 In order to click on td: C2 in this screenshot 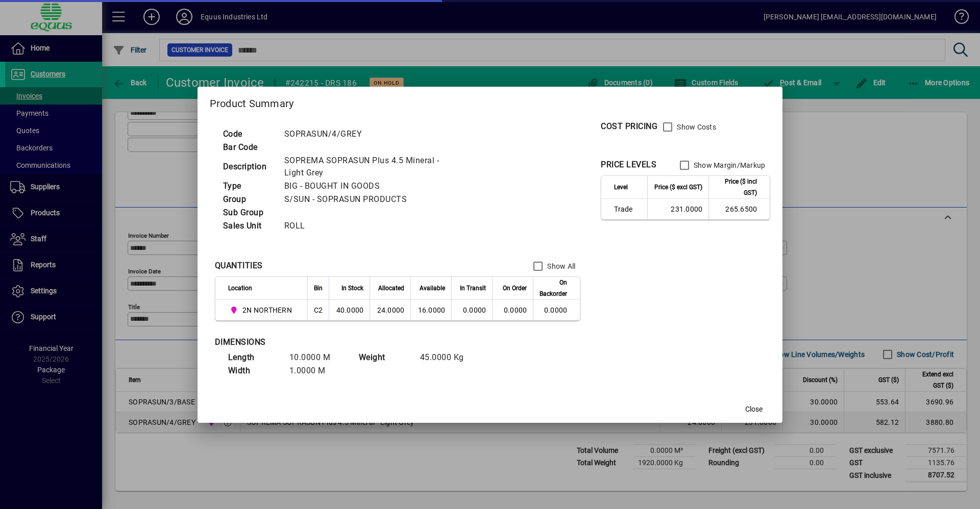, I will do `click(318, 310)`.